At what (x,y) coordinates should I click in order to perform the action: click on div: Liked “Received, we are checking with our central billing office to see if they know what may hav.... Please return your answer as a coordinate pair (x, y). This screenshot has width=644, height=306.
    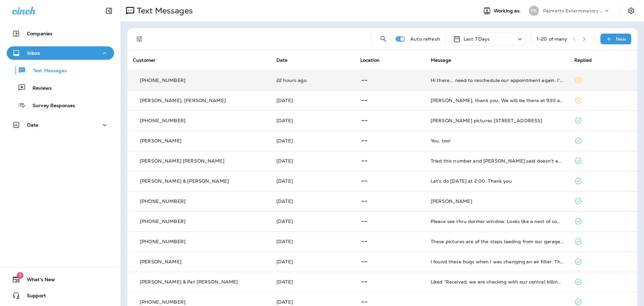
    Looking at the image, I should click on (497, 282).